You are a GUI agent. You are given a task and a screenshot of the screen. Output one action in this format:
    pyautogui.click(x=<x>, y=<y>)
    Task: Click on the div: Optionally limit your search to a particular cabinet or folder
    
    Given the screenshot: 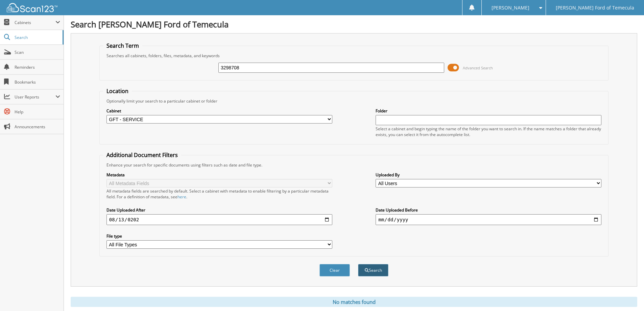 What is the action you would take?
    pyautogui.click(x=354, y=101)
    